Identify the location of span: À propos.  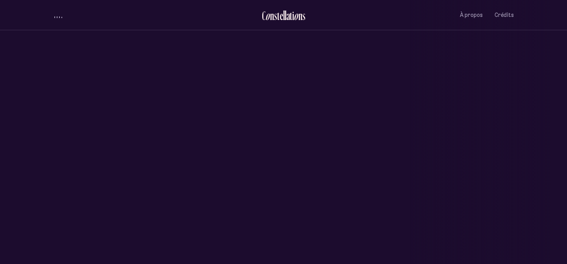
(471, 15).